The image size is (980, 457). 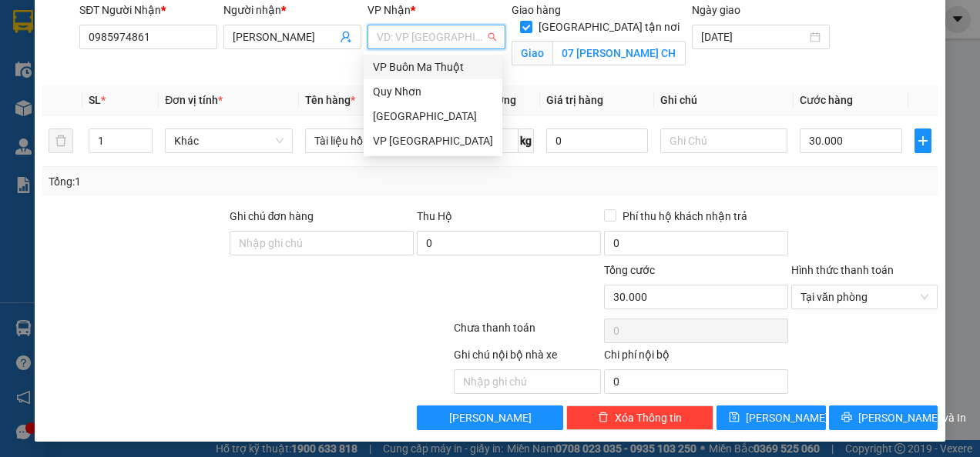 I want to click on div: Chưa thanh toán, so click(x=527, y=333).